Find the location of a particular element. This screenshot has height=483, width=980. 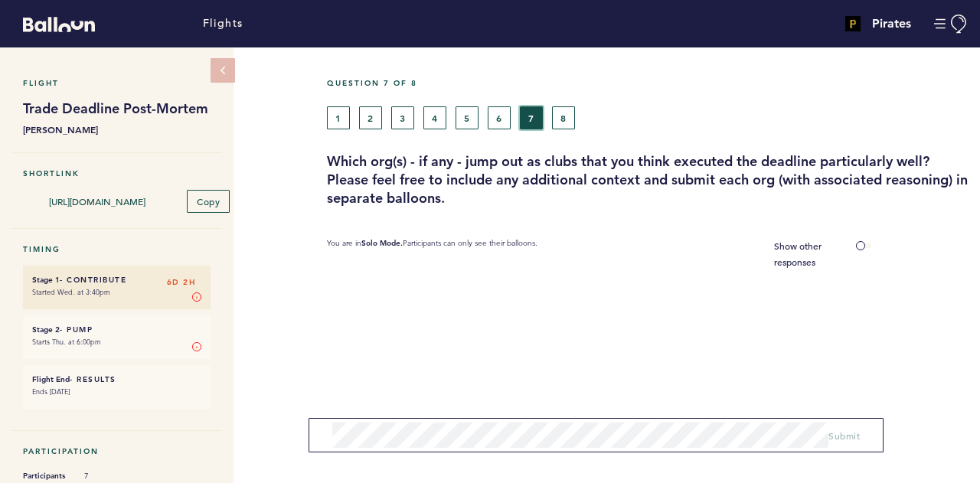

h5: Timing is located at coordinates (117, 249).